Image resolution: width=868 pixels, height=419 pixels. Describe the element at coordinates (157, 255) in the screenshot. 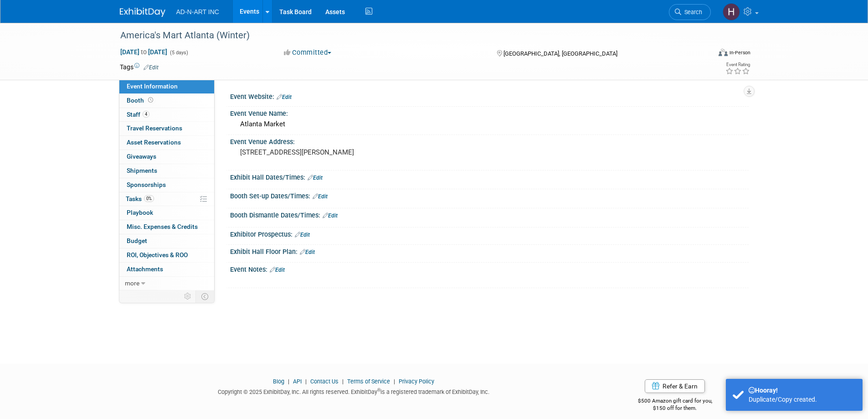

I see `span: ROI, Objectives & ROO` at that location.